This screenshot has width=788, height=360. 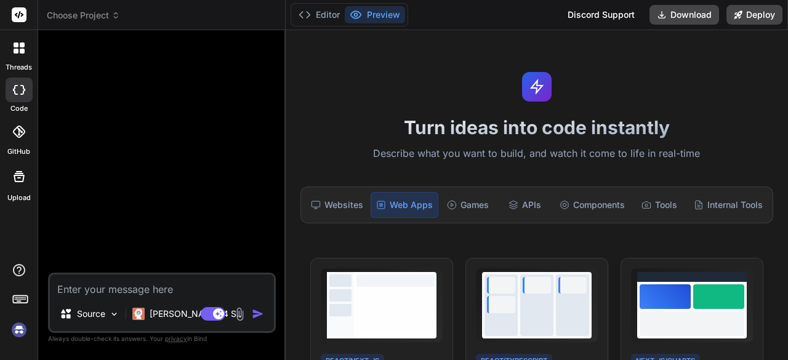 What do you see at coordinates (525, 205) in the screenshot?
I see `div: APIs` at bounding box center [525, 205].